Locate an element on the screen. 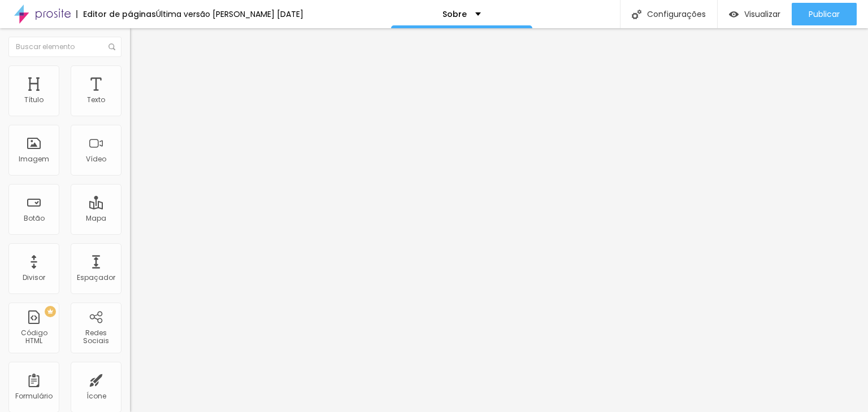  p: Sobre is located at coordinates (455, 14).